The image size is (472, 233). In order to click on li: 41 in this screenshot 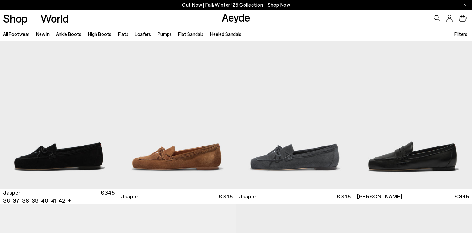, I will do `click(53, 200)`.